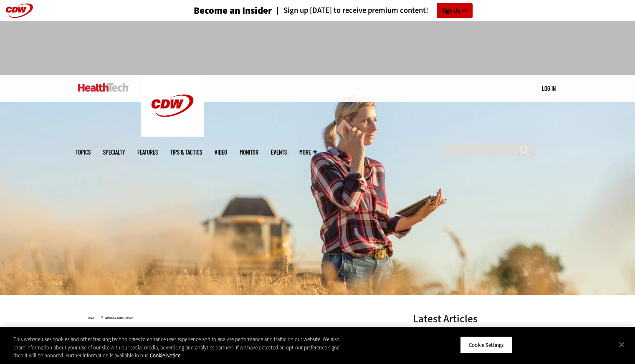 Image resolution: width=635 pixels, height=364 pixels. Describe the element at coordinates (186, 153) in the screenshot. I see `a: Tips & Tactics` at that location.